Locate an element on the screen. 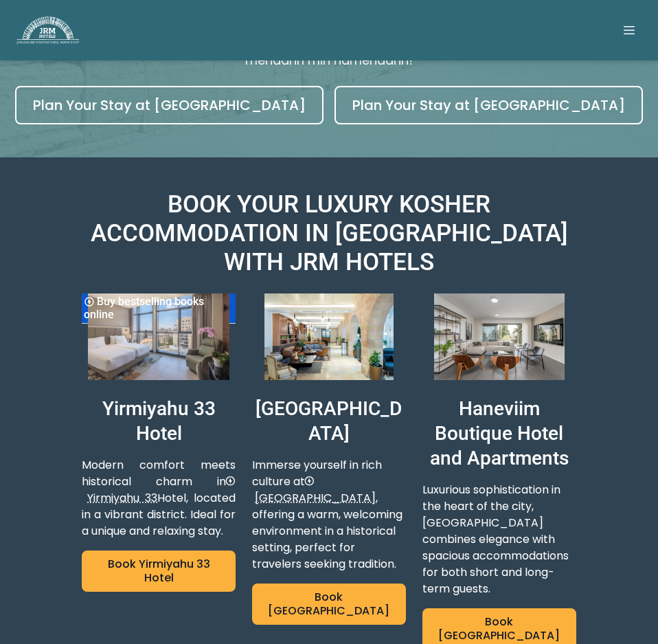 This screenshot has width=658, height=644. a: Yirmiyahu 33 is located at coordinates (159, 489).